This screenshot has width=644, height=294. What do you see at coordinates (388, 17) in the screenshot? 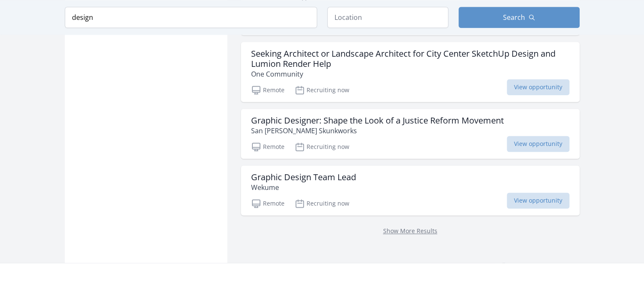
I see `input: Location` at bounding box center [388, 17].